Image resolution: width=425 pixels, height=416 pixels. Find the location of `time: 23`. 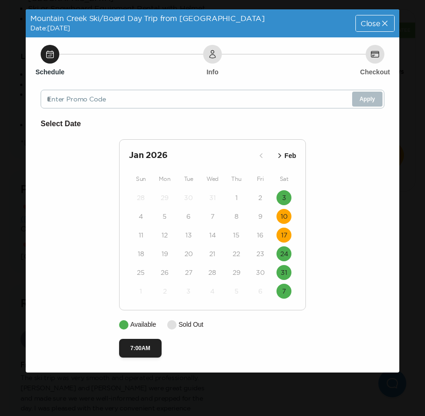

time: 23 is located at coordinates (260, 254).